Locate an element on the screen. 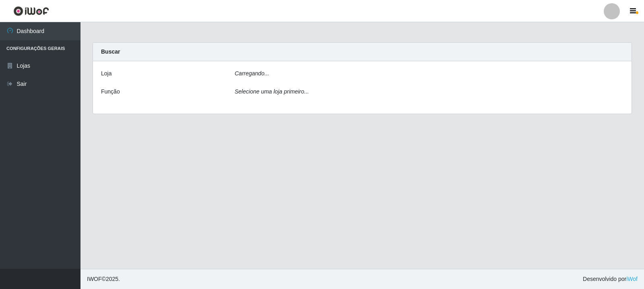 The height and width of the screenshot is (289, 644). img: CoreUI Logo is located at coordinates (31, 11).